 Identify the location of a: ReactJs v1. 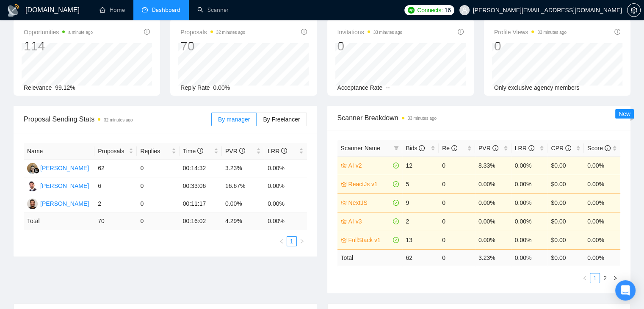
(370, 184).